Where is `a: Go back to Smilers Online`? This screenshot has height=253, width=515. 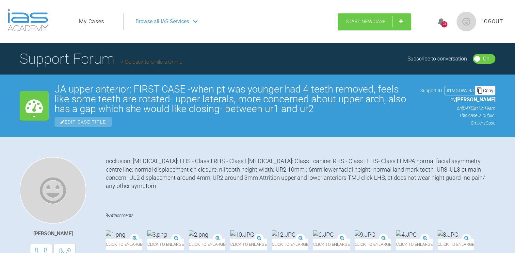 a: Go back to Smilers Online is located at coordinates (152, 62).